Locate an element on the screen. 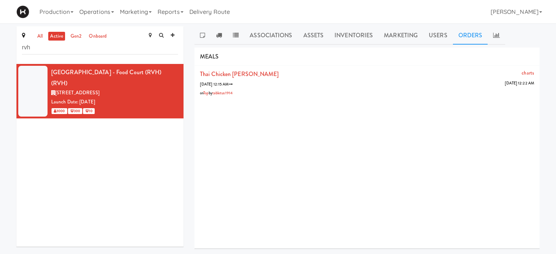 The image size is (556, 254). a: tabletus1914 is located at coordinates (222, 93).